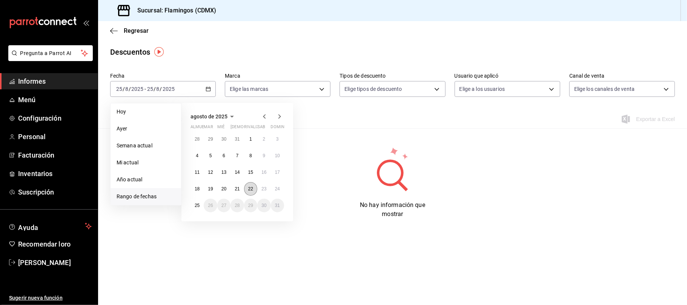  I want to click on button: 26 de agosto de 2025, so click(210, 206).